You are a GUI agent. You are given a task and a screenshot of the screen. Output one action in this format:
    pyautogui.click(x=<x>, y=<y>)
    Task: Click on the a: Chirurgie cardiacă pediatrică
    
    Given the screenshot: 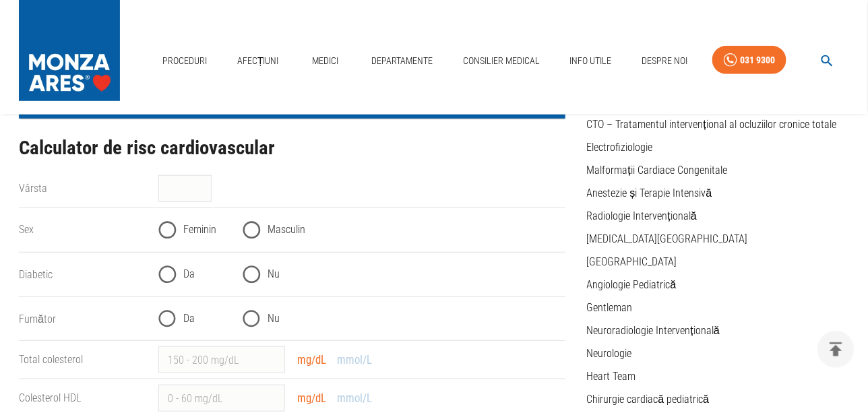 What is the action you would take?
    pyautogui.click(x=648, y=399)
    